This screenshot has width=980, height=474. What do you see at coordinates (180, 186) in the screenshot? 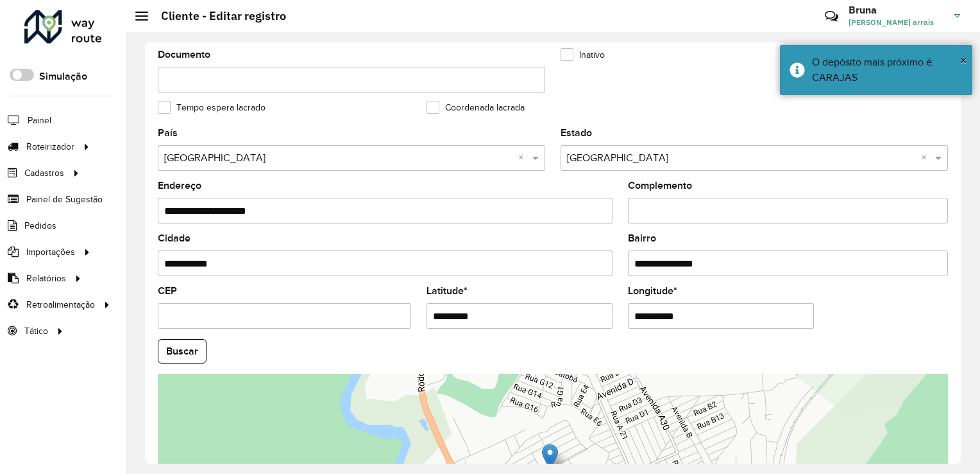
I see `label: Endereço` at bounding box center [180, 186].